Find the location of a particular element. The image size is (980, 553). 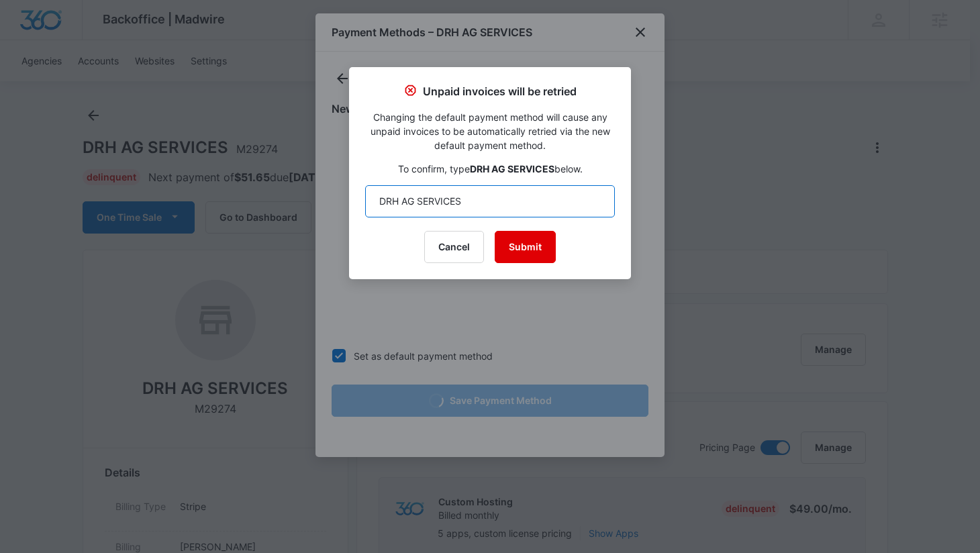

input: DRH AG SERVICES is located at coordinates (490, 202).